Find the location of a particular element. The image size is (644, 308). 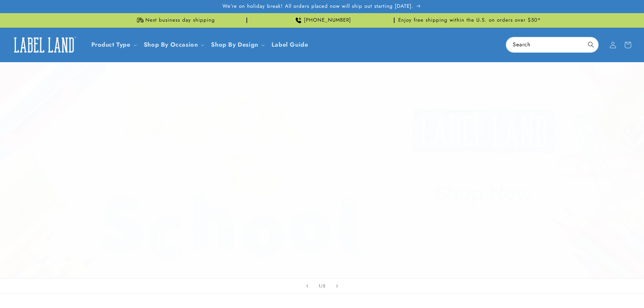

a: Label Guide is located at coordinates (290, 45).